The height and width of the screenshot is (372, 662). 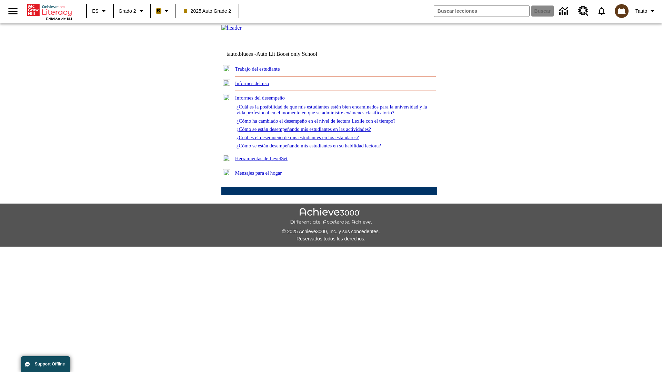 What do you see at coordinates (231, 28) in the screenshot?
I see `img: header` at bounding box center [231, 28].